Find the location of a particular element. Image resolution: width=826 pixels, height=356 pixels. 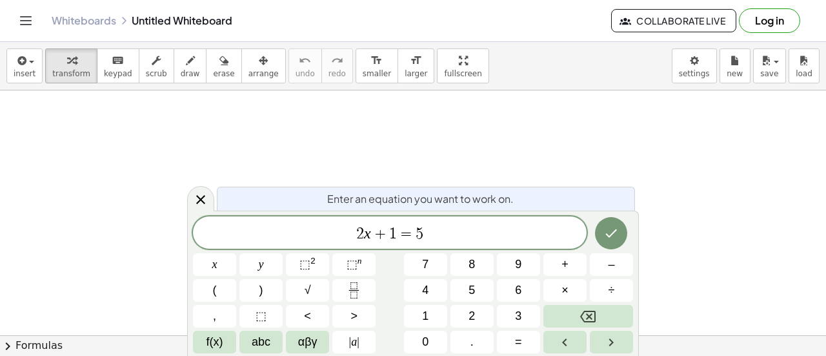

button: draw is located at coordinates (190, 66).